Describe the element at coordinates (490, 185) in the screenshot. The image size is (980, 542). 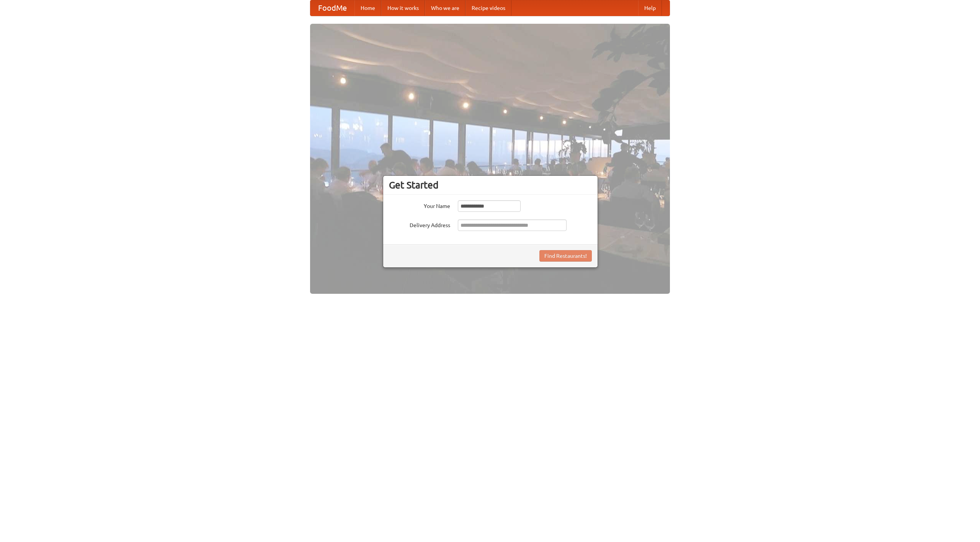
I see `h3: Get Started` at that location.